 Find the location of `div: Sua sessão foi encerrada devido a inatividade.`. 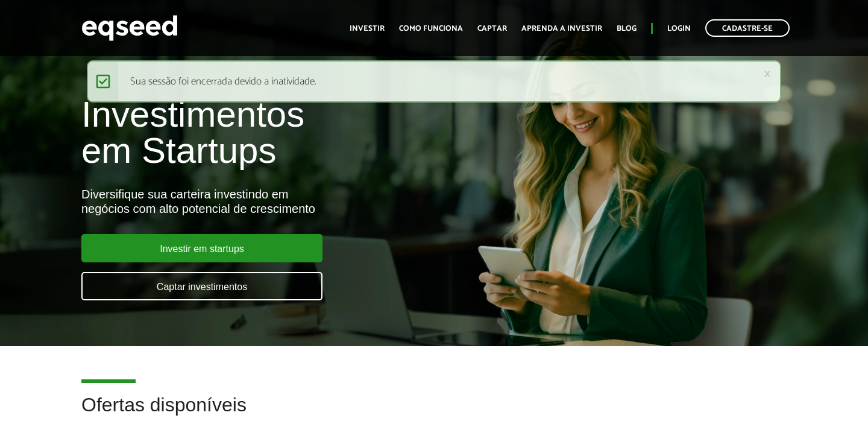

div: Sua sessão foi encerrada devido a inatividade. is located at coordinates (434, 82).